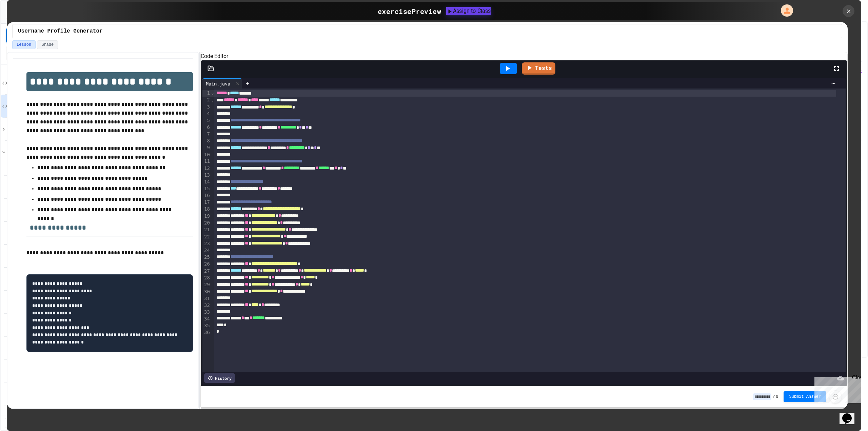 This screenshot has height=431, width=868. I want to click on div: 22, so click(207, 237).